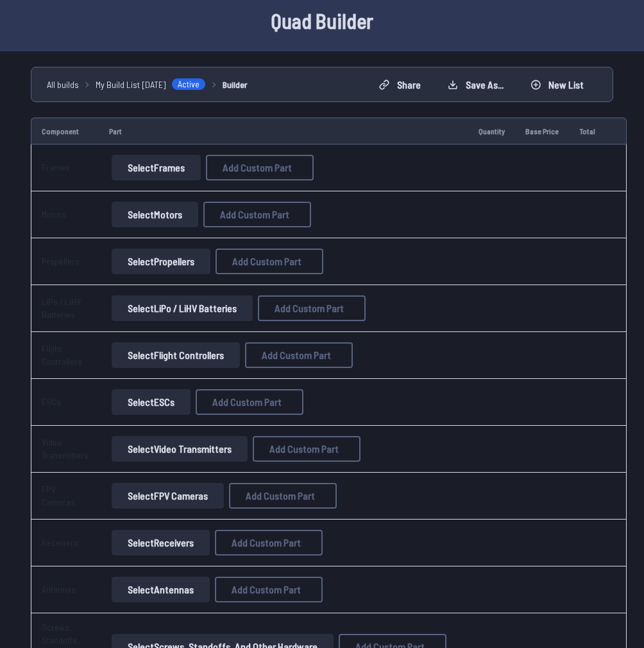 This screenshot has height=648, width=644. What do you see at coordinates (161, 542) in the screenshot?
I see `button: SelectReceivers` at bounding box center [161, 542].